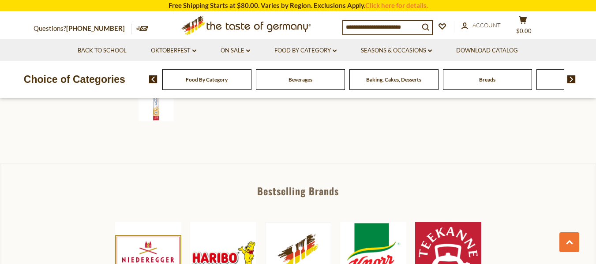 The height and width of the screenshot is (264, 596). Describe the element at coordinates (207, 79) in the screenshot. I see `span: Food By Category` at that location.